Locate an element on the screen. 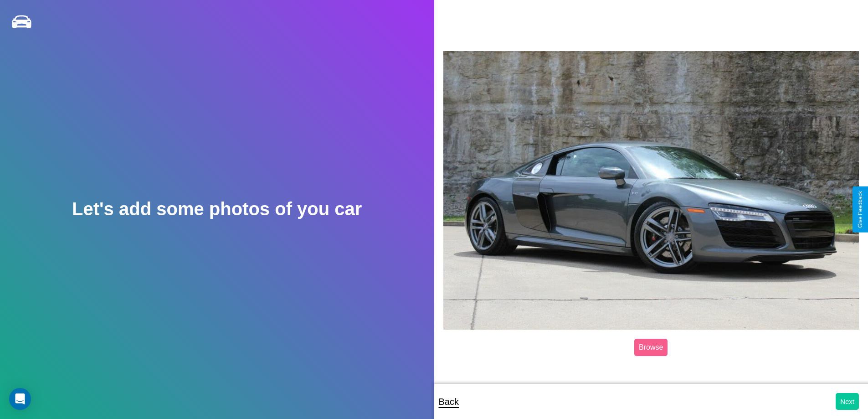 This screenshot has width=868, height=419. label: Browse is located at coordinates (651, 347).